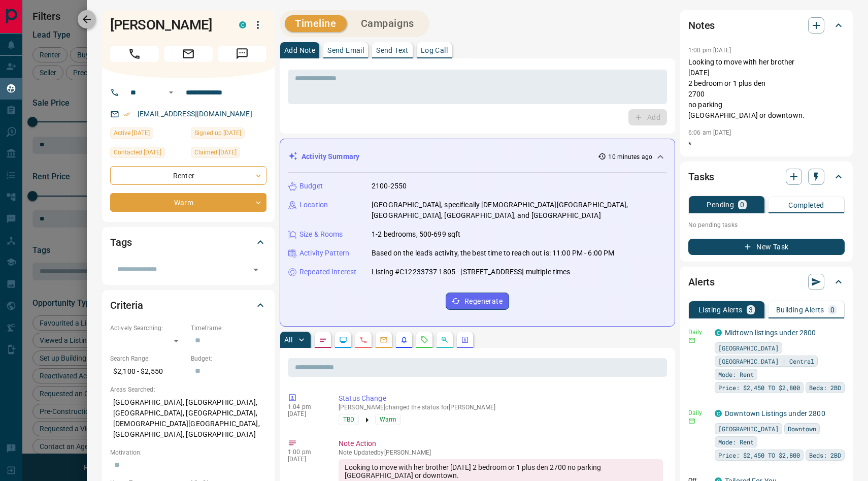 This screenshot has height=481, width=868. What do you see at coordinates (188, 54) in the screenshot?
I see `span: Email` at bounding box center [188, 54].